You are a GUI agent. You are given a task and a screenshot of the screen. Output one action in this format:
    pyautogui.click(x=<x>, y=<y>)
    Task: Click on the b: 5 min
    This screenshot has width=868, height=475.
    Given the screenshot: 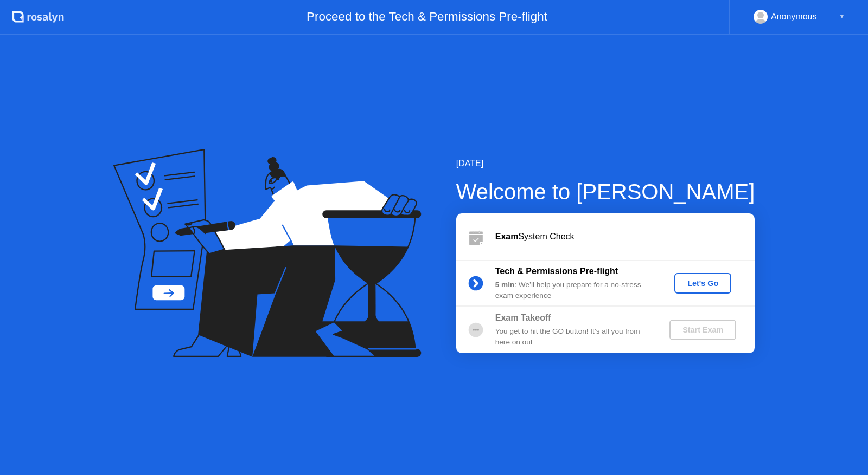 What is the action you would take?
    pyautogui.click(x=505, y=284)
    